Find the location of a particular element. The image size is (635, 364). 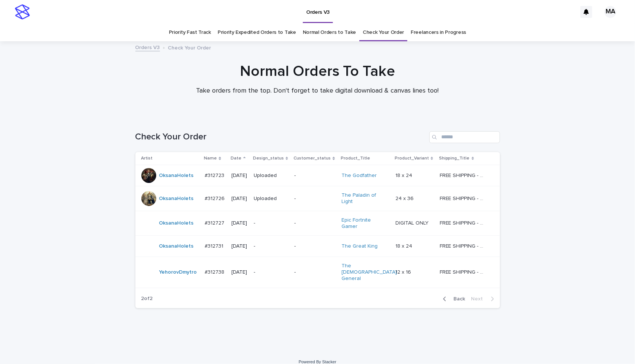

a: Powered By Stacker is located at coordinates (317, 361).